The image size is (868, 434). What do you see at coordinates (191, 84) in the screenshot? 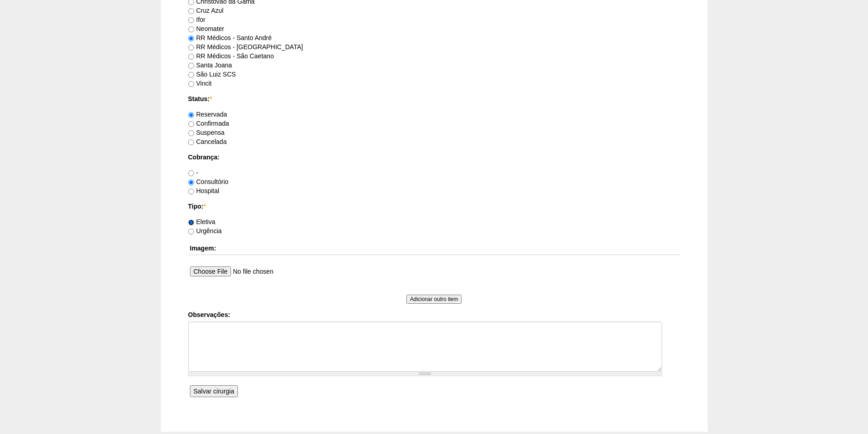
I see `input: Vincit` at bounding box center [191, 84].